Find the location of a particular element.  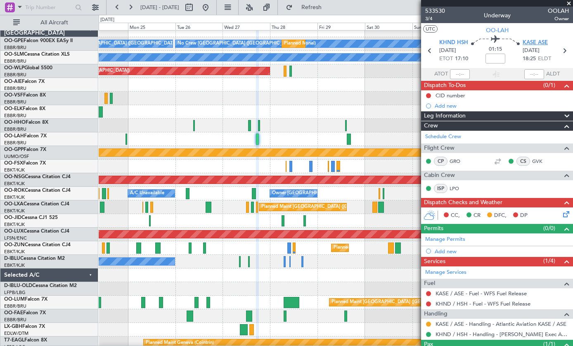

span: OO-VSF is located at coordinates (14, 95).